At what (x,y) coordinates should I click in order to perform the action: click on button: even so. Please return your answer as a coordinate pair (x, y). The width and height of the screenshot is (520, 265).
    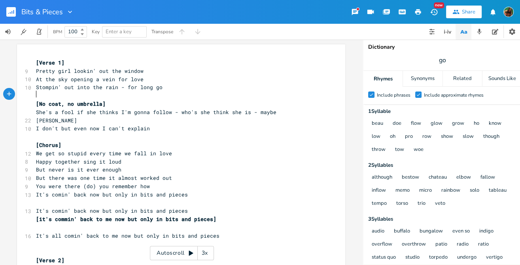
    Looking at the image, I should click on (461, 231).